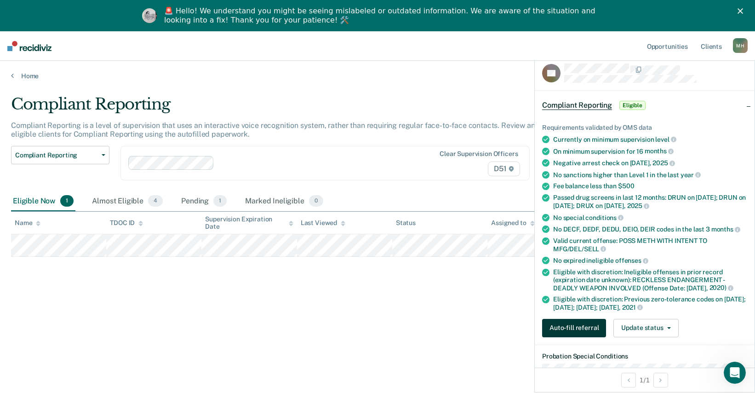 Image resolution: width=755 pixels, height=393 pixels. Describe the element at coordinates (29, 46) in the screenshot. I see `img: Recidiviz` at that location.